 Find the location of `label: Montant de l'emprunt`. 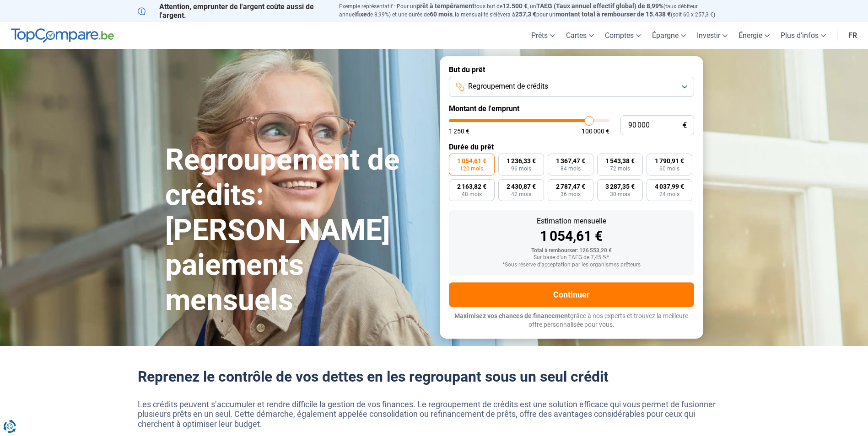

label: Montant de l'emprunt is located at coordinates (571, 108).